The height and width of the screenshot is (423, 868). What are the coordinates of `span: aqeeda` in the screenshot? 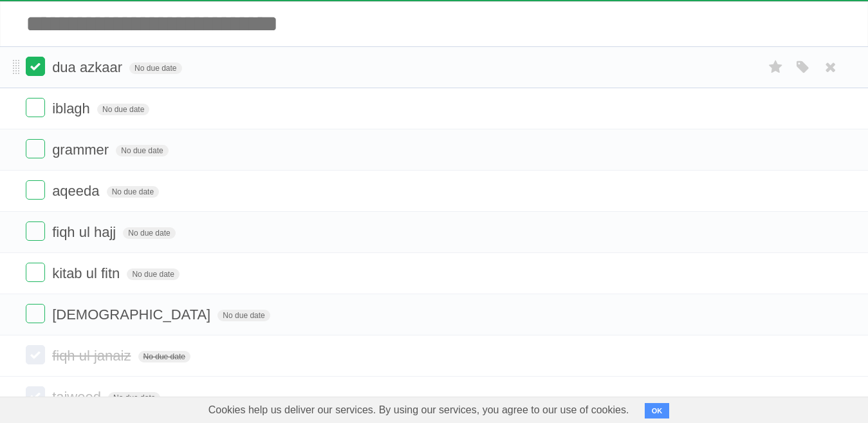 It's located at (77, 190).